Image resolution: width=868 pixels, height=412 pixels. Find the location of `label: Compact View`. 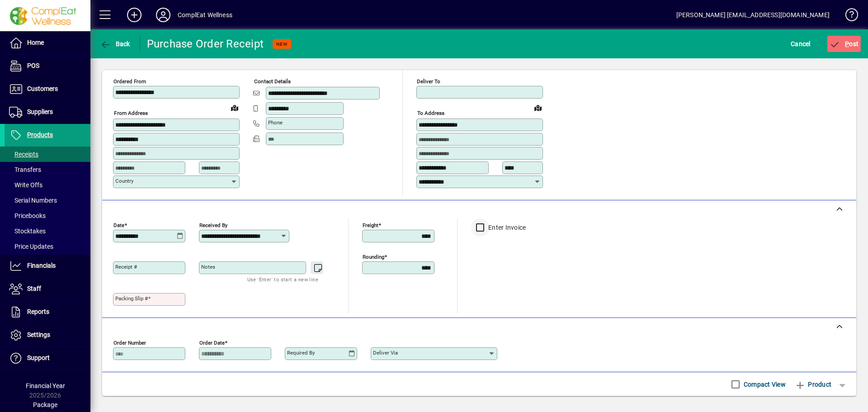

label: Compact View is located at coordinates (764, 385).